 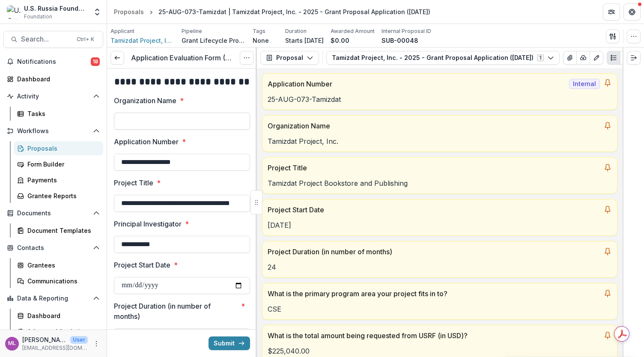 I want to click on a: Tamizdat Project, Inc., so click(x=143, y=40).